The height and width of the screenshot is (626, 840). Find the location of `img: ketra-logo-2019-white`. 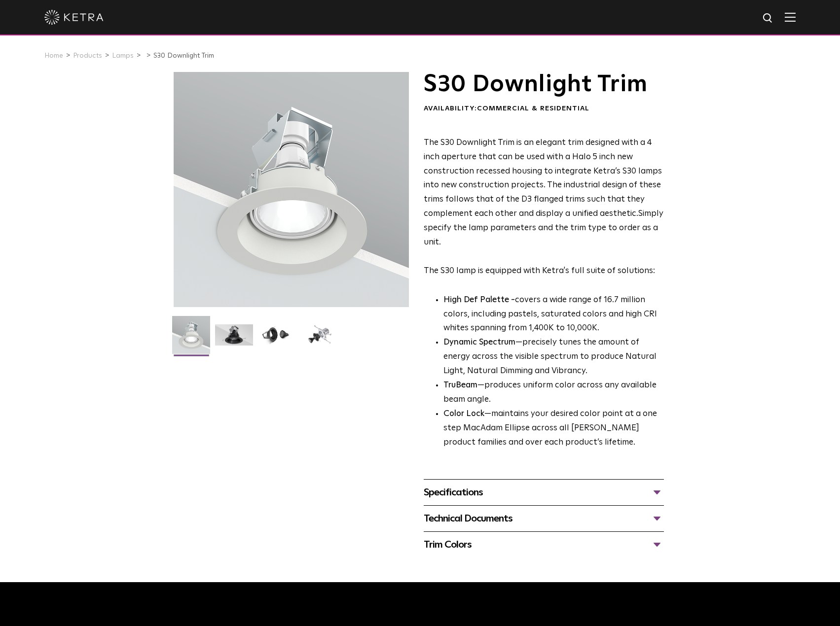

img: ketra-logo-2019-white is located at coordinates (74, 17).